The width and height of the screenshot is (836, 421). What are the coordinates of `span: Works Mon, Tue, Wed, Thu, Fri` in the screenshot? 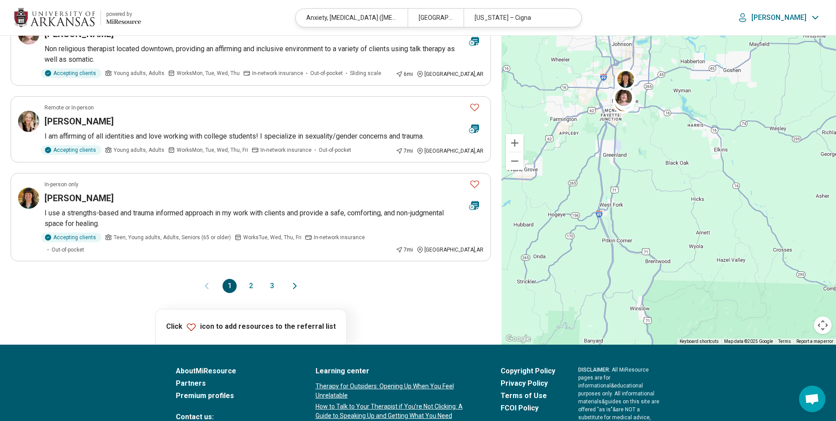 It's located at (213, 150).